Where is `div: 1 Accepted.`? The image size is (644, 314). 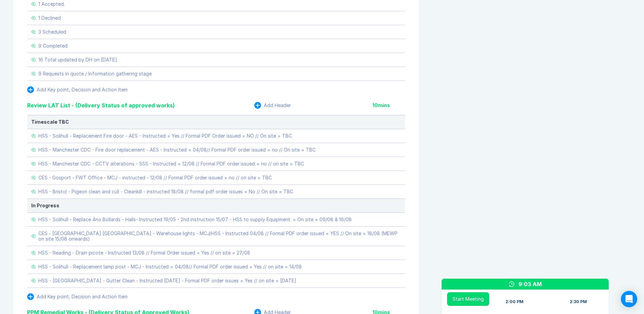
div: 1 Accepted. is located at coordinates (52, 4).